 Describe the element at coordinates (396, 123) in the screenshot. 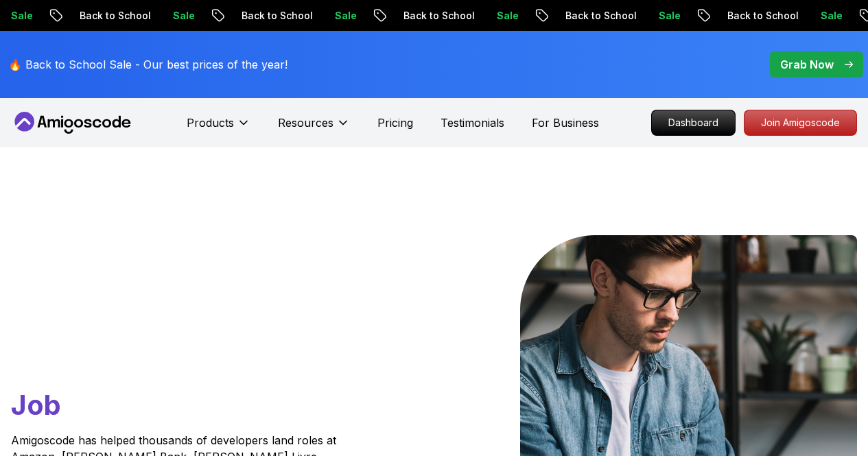

I see `p: Pricing` at that location.